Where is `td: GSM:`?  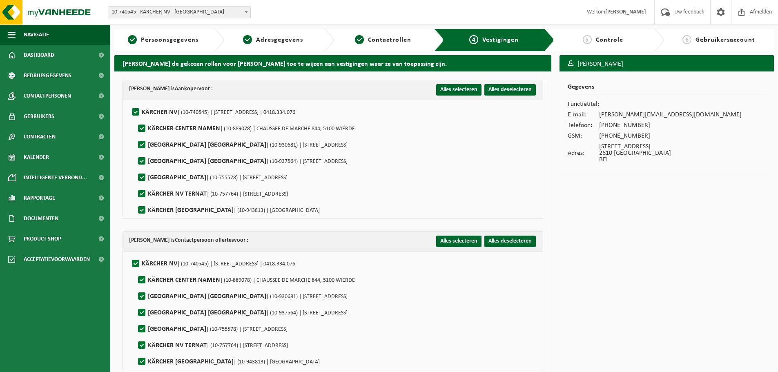 td: GSM: is located at coordinates (583, 136).